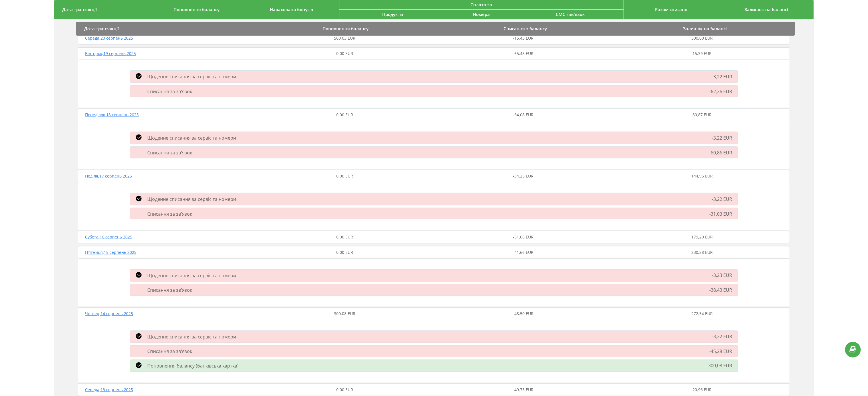 This screenshot has height=396, width=868. What do you see at coordinates (525, 29) in the screenshot?
I see `span: Списання з балансу` at bounding box center [525, 29].